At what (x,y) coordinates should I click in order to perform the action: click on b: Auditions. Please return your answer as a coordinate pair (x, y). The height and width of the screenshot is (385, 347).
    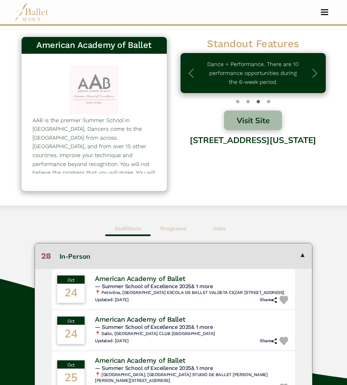
    Looking at the image, I should click on (128, 228).